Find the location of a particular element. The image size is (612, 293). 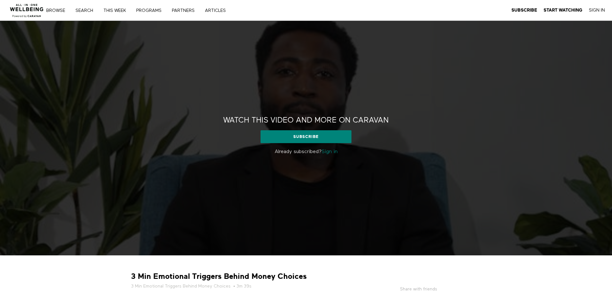

nav: Primary is located at coordinates (145, 10).